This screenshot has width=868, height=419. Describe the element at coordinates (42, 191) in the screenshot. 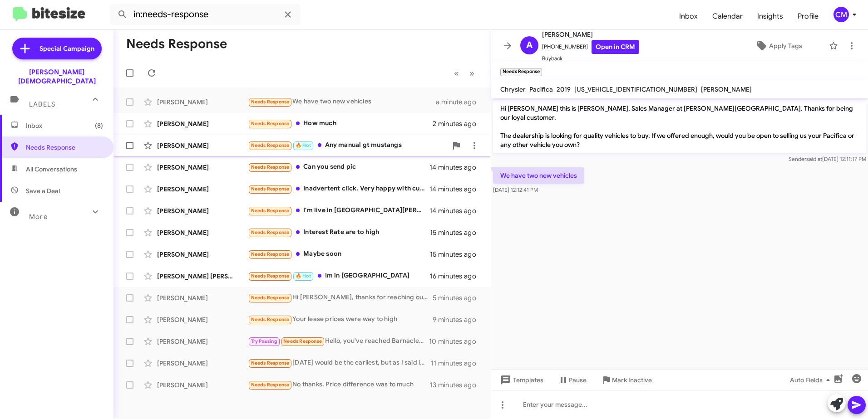

I see `span: Save a Deal` at that location.